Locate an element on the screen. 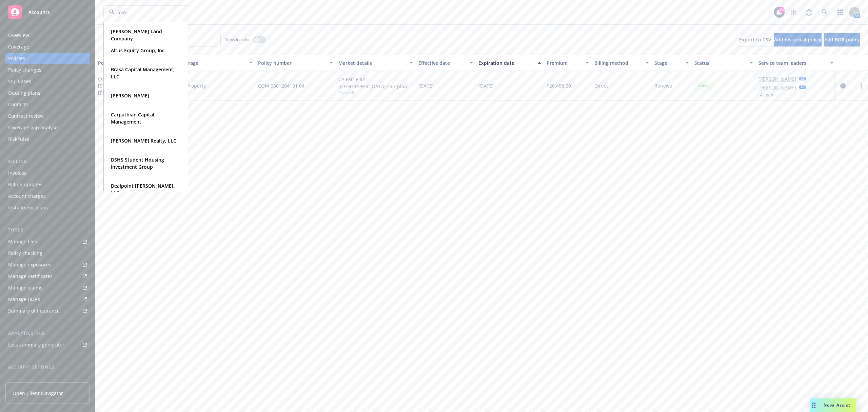 The height and width of the screenshot is (412, 868). div: RiskPulse is located at coordinates (19, 139).